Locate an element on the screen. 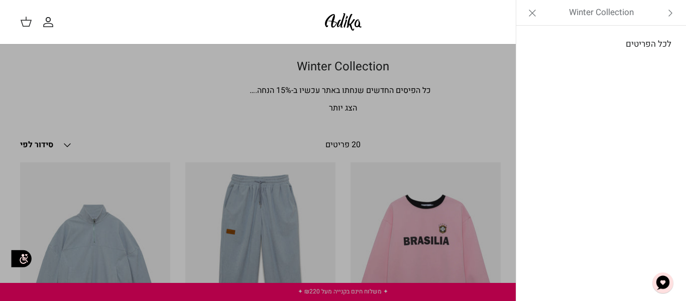  img: Adika IL is located at coordinates (343, 22).